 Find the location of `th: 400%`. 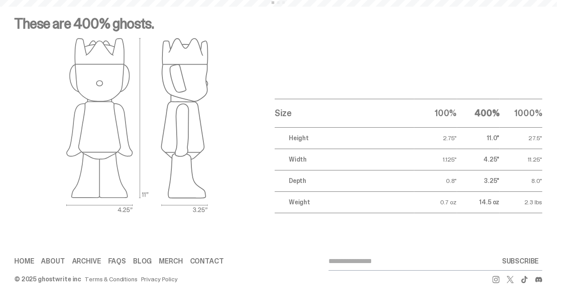

th: 400% is located at coordinates (478, 113).